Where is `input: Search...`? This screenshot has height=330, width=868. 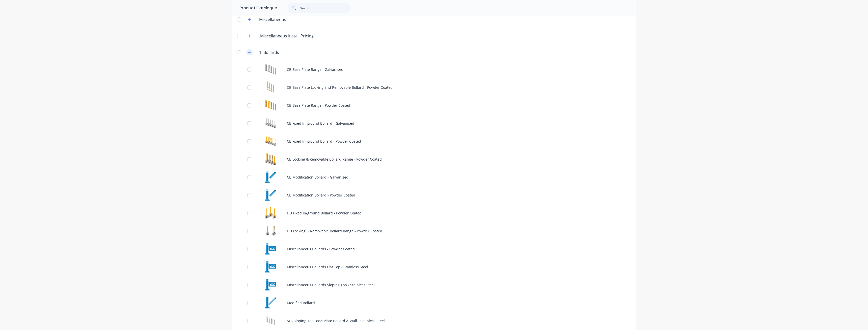
input: Search... is located at coordinates (325, 8).